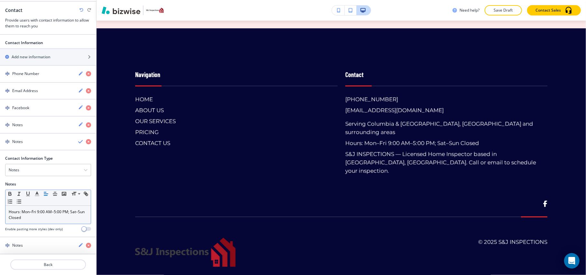  Describe the element at coordinates (14, 10) in the screenshot. I see `h2: Contact` at that location.